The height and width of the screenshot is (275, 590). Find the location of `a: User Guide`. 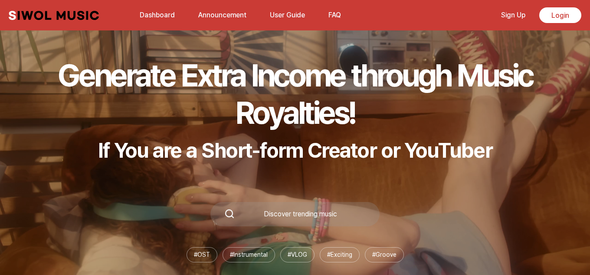

a: User Guide is located at coordinates (287, 15).